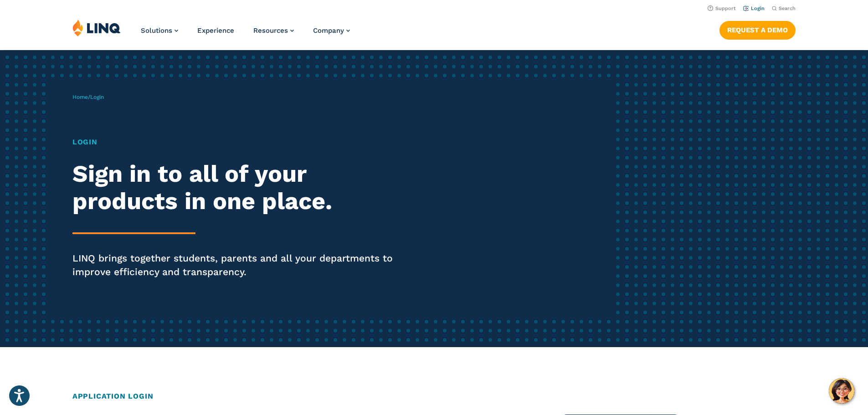 The image size is (868, 415). What do you see at coordinates (216, 31) in the screenshot?
I see `a: Experience` at bounding box center [216, 31].